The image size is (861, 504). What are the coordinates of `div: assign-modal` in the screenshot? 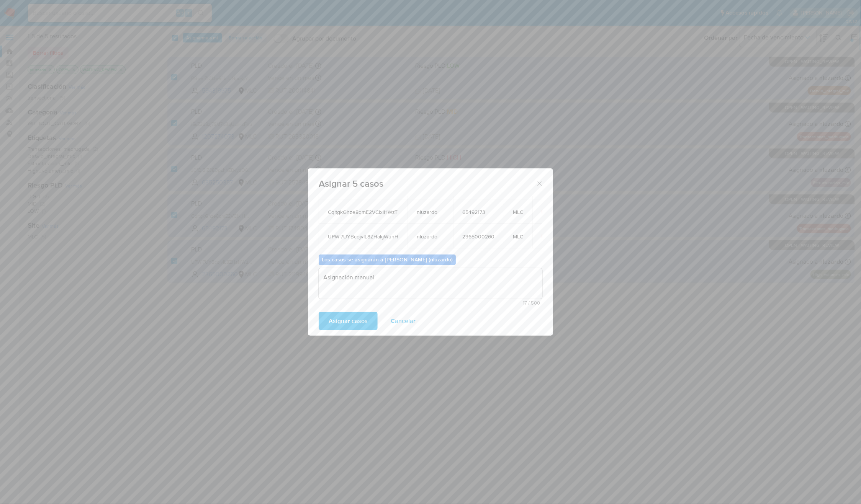 It's located at (431, 252).